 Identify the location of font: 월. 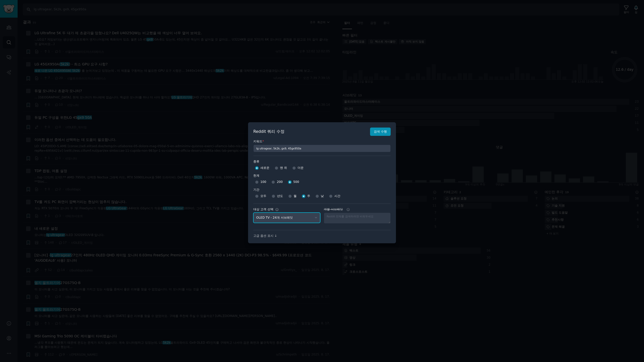
(295, 196).